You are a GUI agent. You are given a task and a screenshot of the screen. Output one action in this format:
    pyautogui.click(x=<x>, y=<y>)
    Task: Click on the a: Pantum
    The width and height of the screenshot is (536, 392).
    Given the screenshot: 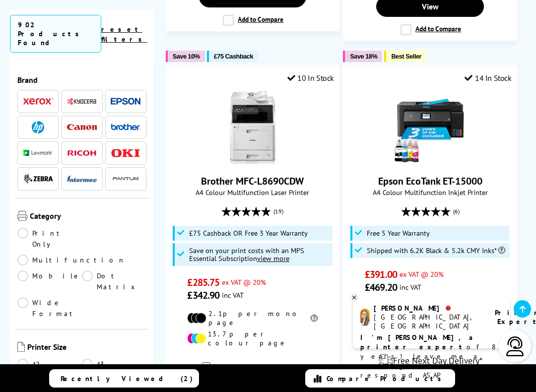 What is the action you would take?
    pyautogui.click(x=126, y=178)
    